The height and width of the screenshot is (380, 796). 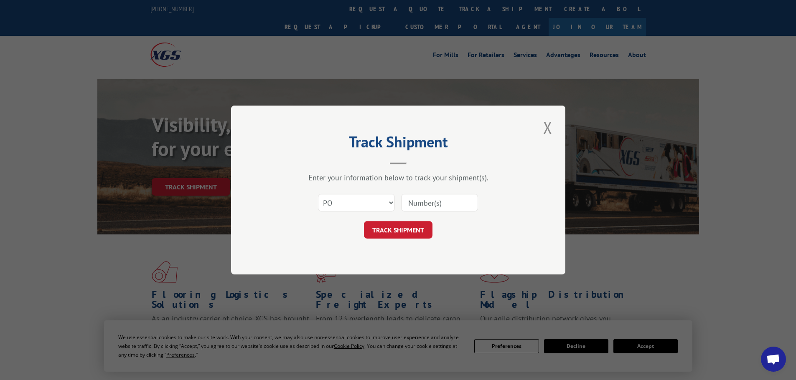 What do you see at coordinates (398, 177) in the screenshot?
I see `div: Enter your information below to track your shipment(s).` at bounding box center [398, 177].